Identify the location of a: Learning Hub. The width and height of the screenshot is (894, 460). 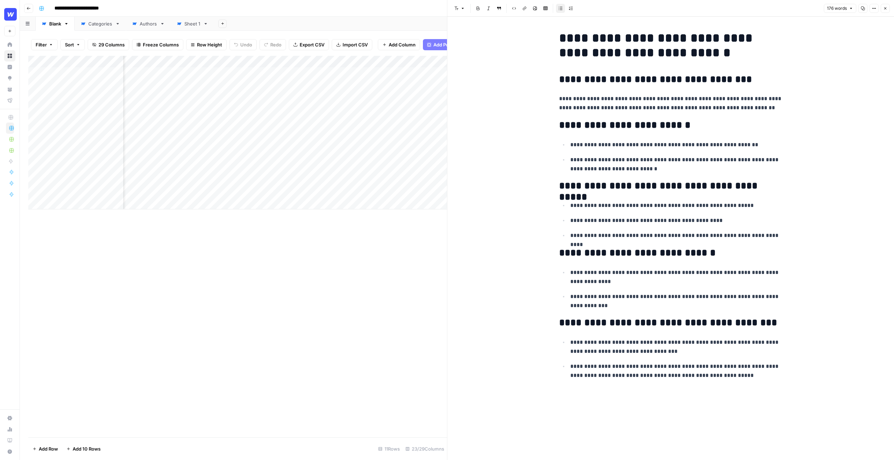
(10, 441).